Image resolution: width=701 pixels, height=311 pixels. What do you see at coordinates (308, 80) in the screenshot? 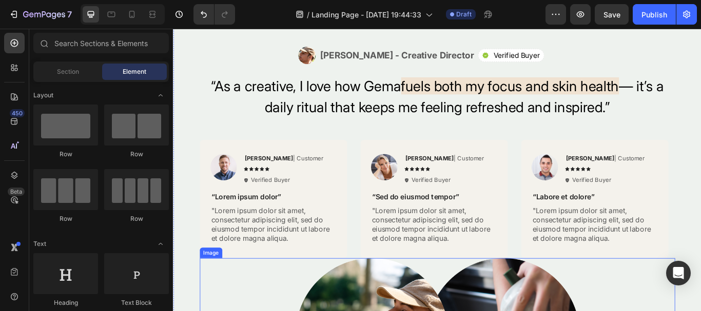
I see `p: “As a creative, I love how Gema — it’s a daily ritual that keeps me feeling refreshed and inspired.”` at bounding box center [308, 80].